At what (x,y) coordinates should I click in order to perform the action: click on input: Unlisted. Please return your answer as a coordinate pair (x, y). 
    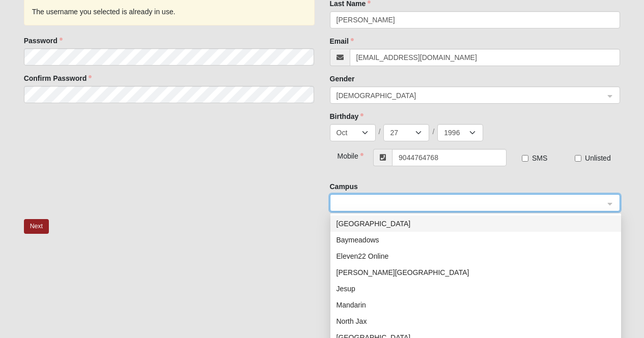
    Looking at the image, I should click on (577, 158).